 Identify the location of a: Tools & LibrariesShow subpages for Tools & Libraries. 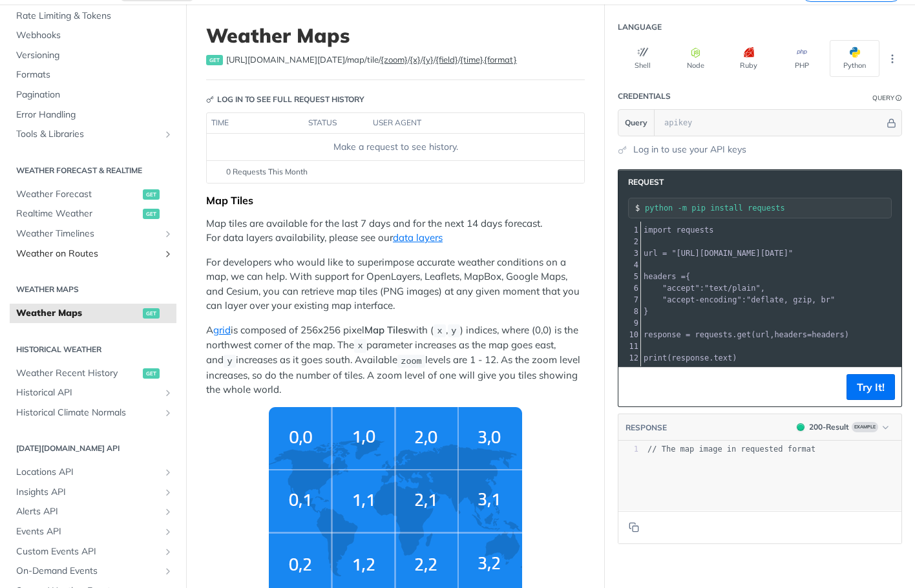
(93, 134).